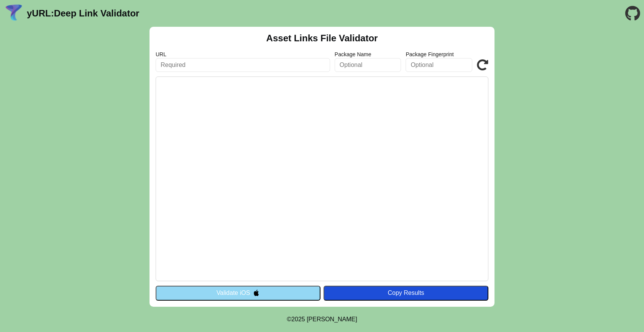  Describe the element at coordinates (238, 293) in the screenshot. I see `button: Validate iOS` at that location.